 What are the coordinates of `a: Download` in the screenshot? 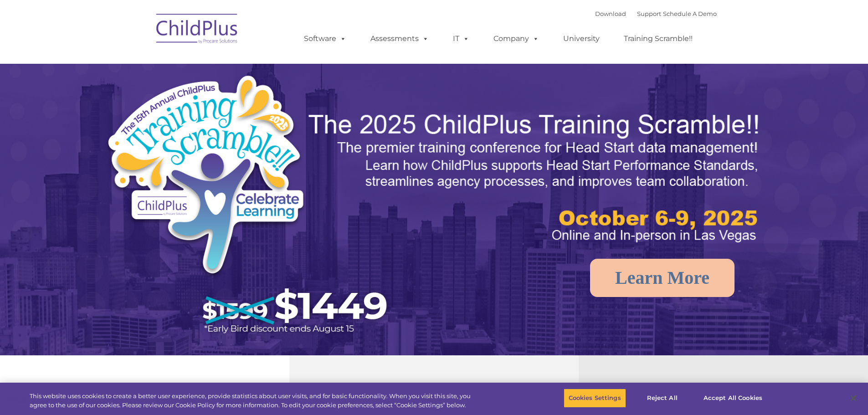 It's located at (611, 13).